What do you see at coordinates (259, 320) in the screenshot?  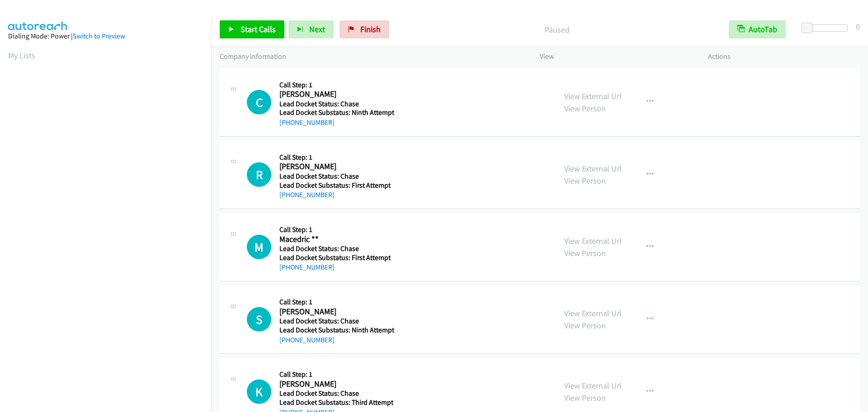 I see `h1: S` at bounding box center [259, 320].